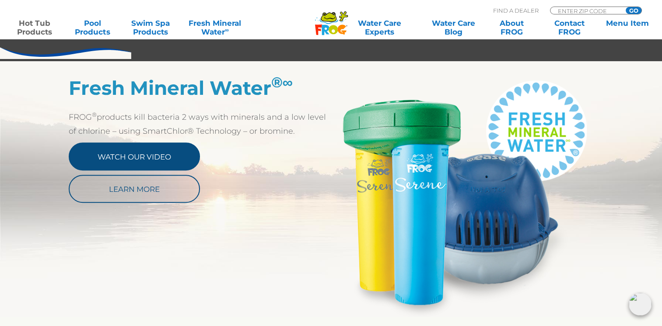  Describe the element at coordinates (634, 11) in the screenshot. I see `input: GO` at that location.